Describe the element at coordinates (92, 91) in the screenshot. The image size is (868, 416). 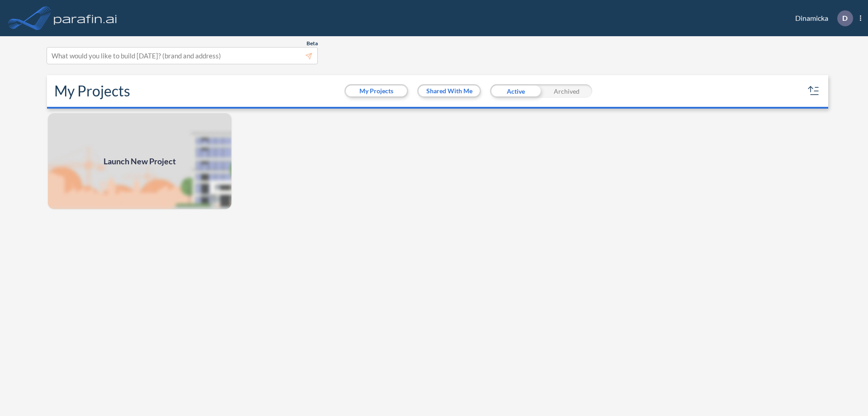
I see `h2: My Projects` at that location.